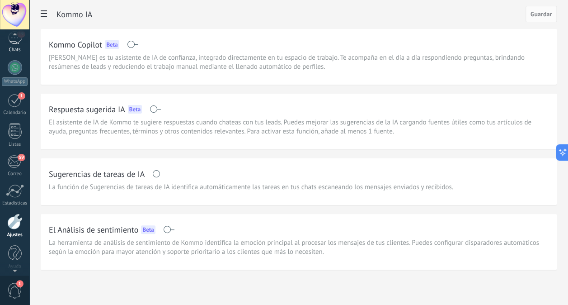 The width and height of the screenshot is (568, 305). Describe the element at coordinates (291, 14) in the screenshot. I see `h2: Kommo IA` at that location.